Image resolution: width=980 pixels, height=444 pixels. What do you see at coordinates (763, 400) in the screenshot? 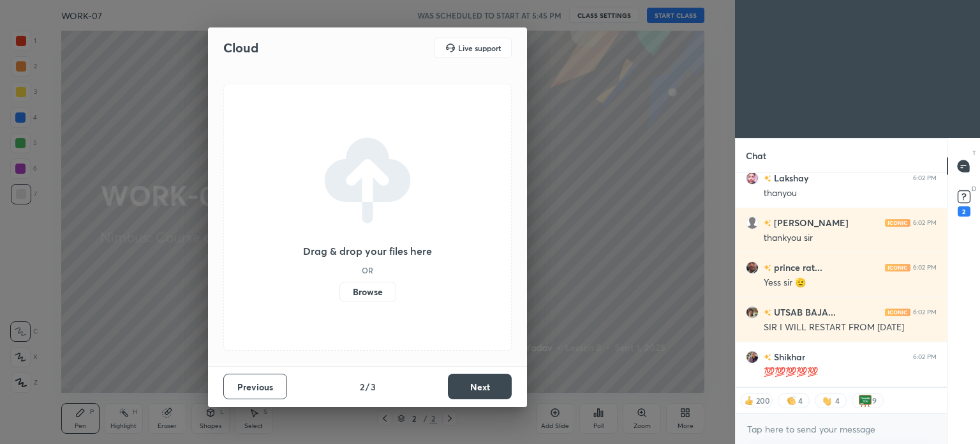
I see `div: 200` at bounding box center [763, 400].